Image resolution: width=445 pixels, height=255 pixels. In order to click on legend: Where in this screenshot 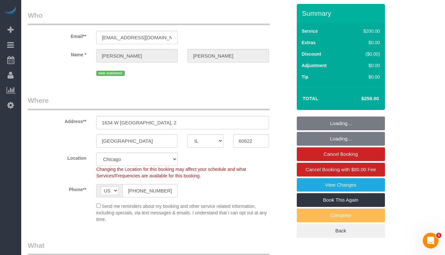, I will do `click(149, 103)`.